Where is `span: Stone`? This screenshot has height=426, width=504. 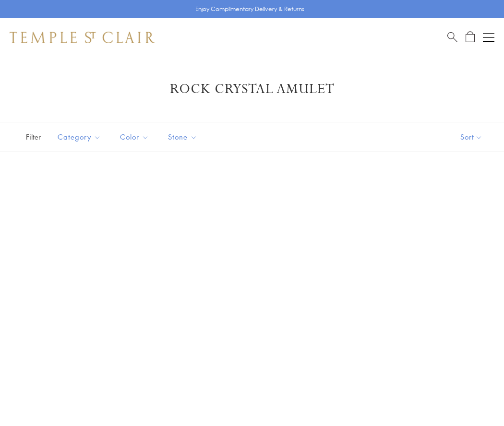
span: Stone is located at coordinates (184, 137).